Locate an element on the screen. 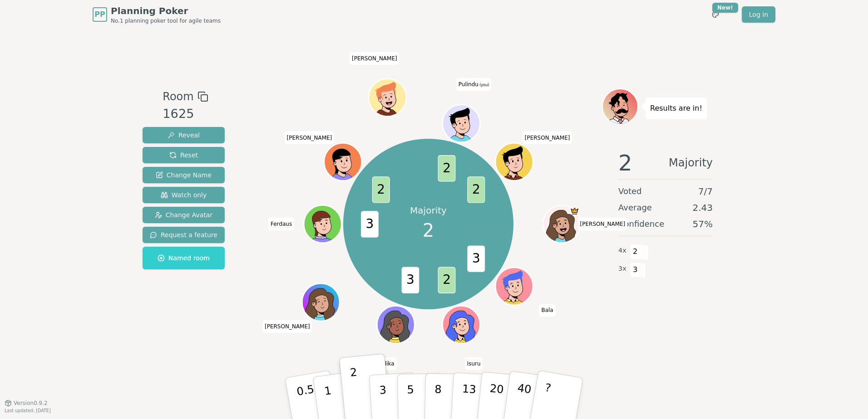  span: 3 x is located at coordinates (622, 269).